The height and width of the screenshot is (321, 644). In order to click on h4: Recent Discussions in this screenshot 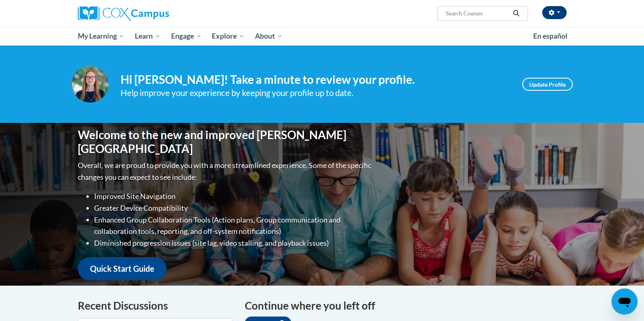, I will do `click(155, 306)`.